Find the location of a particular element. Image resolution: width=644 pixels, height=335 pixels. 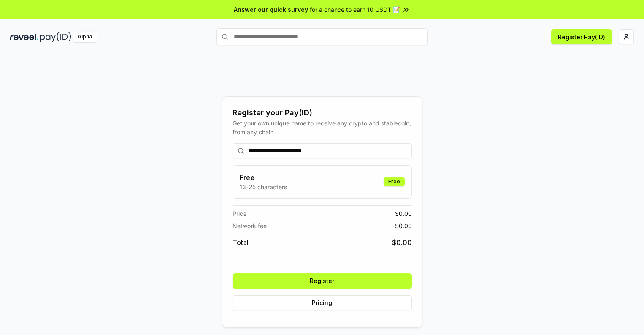

h3: Free is located at coordinates (263, 178).